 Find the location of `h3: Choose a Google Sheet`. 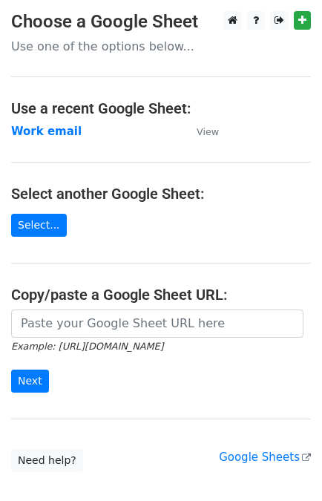

h3: Choose a Google Sheet is located at coordinates (161, 22).